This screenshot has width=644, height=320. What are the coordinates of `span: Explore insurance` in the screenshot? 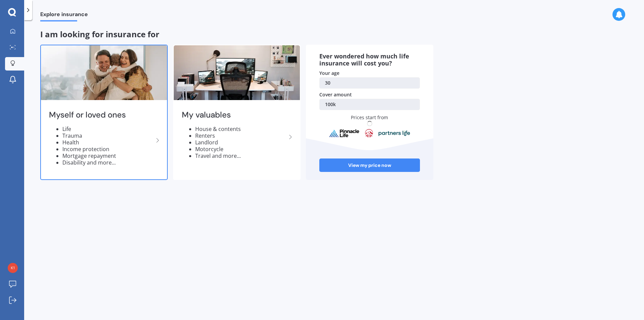 It's located at (64, 15).